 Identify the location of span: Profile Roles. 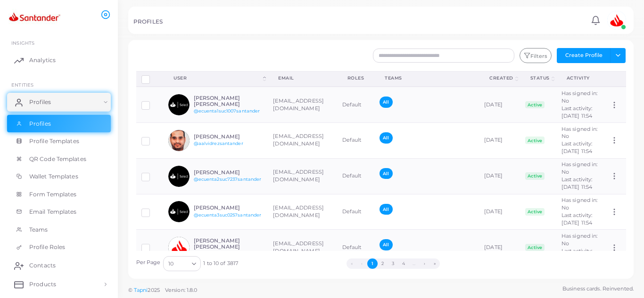
(47, 247).